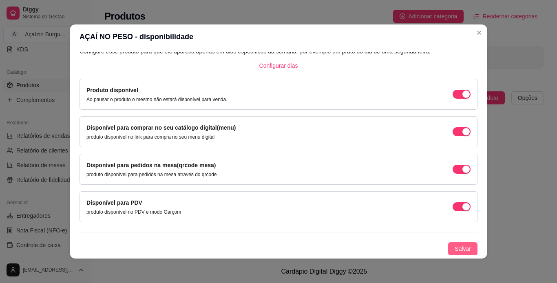 The width and height of the screenshot is (557, 283). Describe the element at coordinates (157, 100) in the screenshot. I see `p: Ao pausar o produto o mesmo não estará disponível para venda.` at that location.